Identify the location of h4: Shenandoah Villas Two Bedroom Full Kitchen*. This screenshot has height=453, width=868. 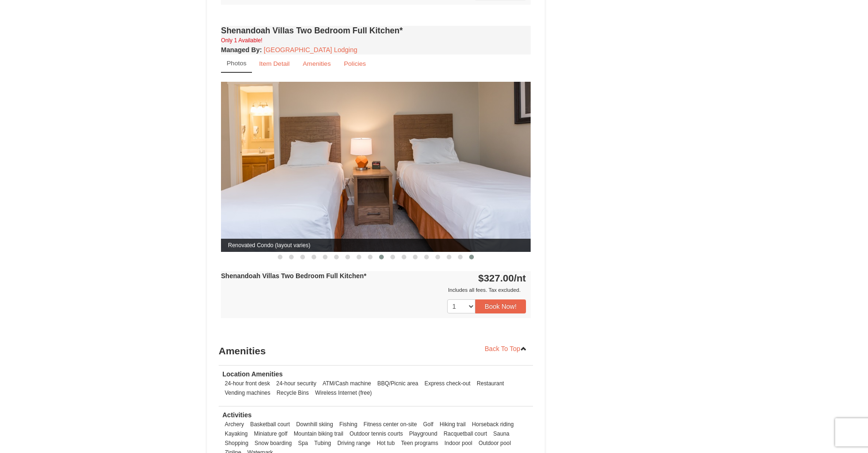
(376, 30).